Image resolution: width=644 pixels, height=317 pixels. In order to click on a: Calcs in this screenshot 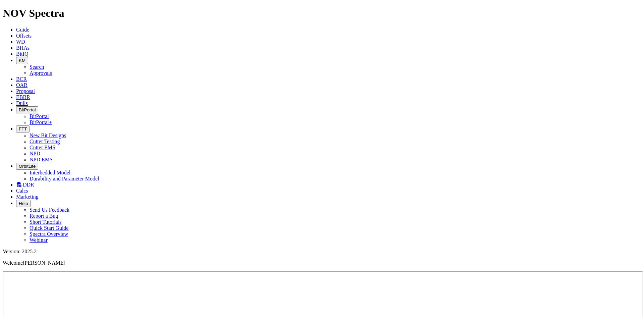, I will do `click(22, 191)`.